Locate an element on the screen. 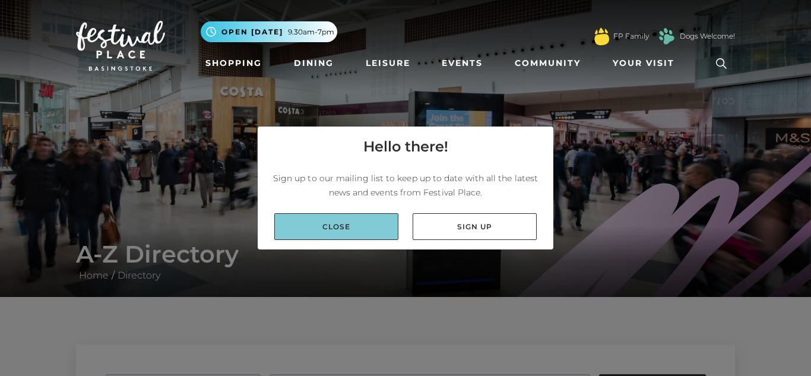  a: Your Visit is located at coordinates (647, 63).